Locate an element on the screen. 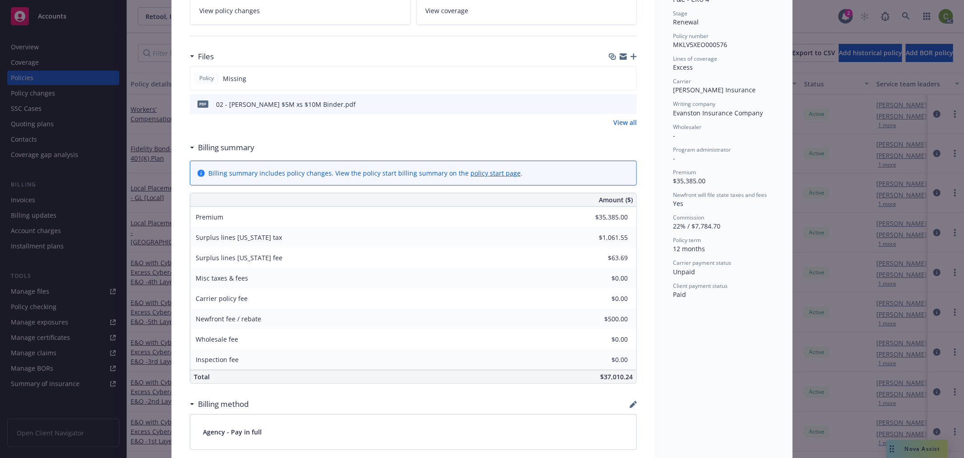  span: Wholesale fee is located at coordinates (217, 339).